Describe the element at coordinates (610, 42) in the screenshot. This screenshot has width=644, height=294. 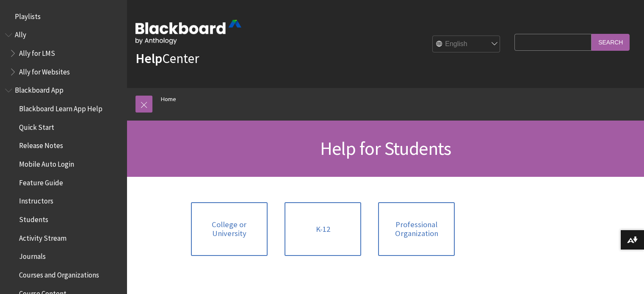
I see `input: Search` at that location.